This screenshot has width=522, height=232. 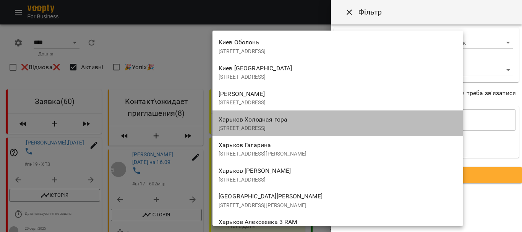 What do you see at coordinates (253, 119) in the screenshot?
I see `span: Харьков Холодная гора` at bounding box center [253, 119].